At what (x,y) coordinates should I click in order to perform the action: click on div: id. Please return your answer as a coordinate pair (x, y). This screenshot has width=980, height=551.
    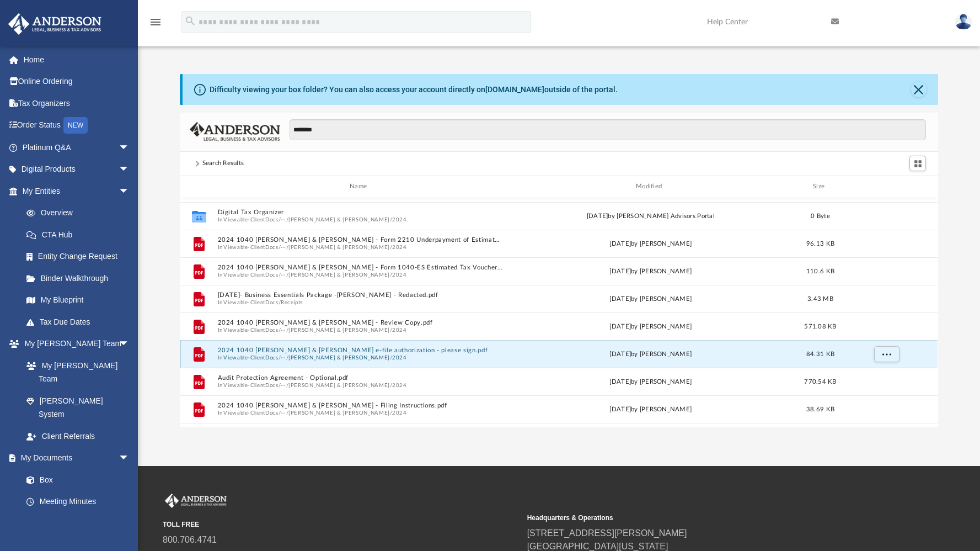
    Looking at the image, I should click on (886, 186).